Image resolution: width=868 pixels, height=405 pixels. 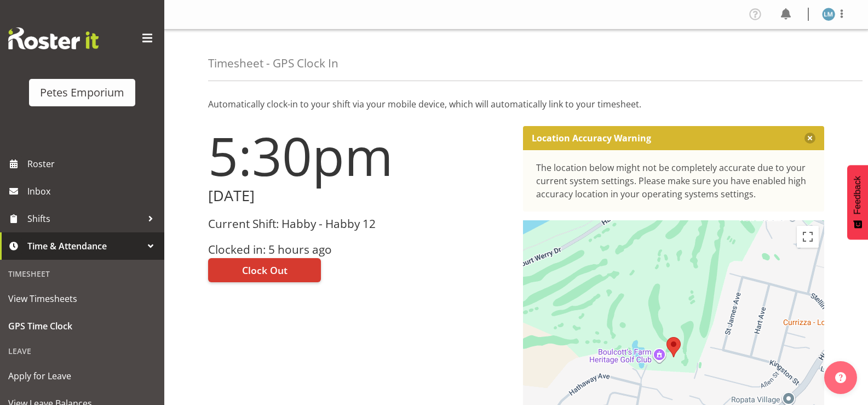 I want to click on span: Time & Attendance, so click(x=85, y=246).